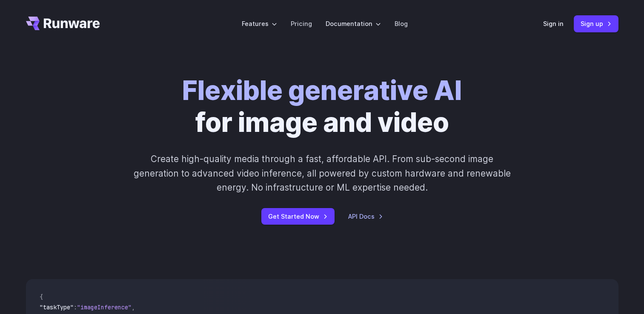 The height and width of the screenshot is (314, 644). I want to click on span: "imageInference", so click(104, 307).